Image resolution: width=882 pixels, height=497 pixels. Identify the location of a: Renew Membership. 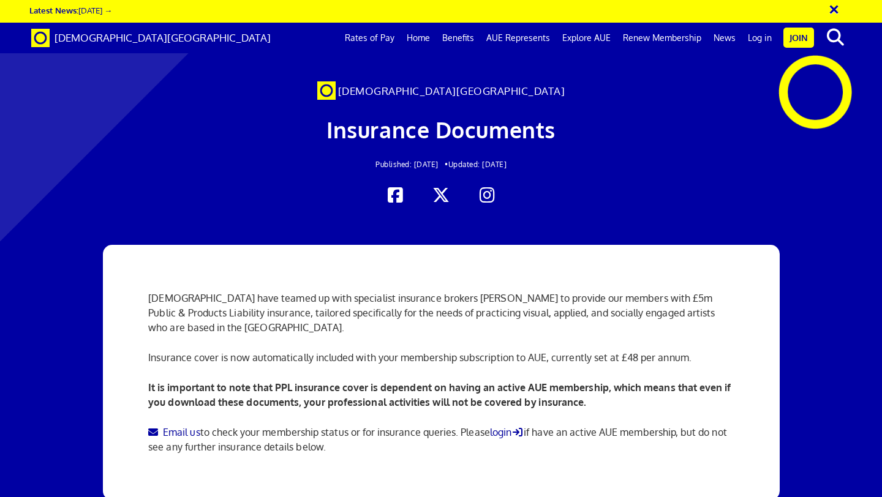
(662, 38).